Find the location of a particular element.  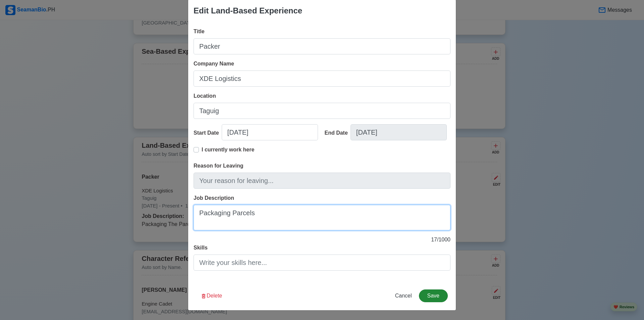

input: Your reason for leaving... is located at coordinates (322, 181).